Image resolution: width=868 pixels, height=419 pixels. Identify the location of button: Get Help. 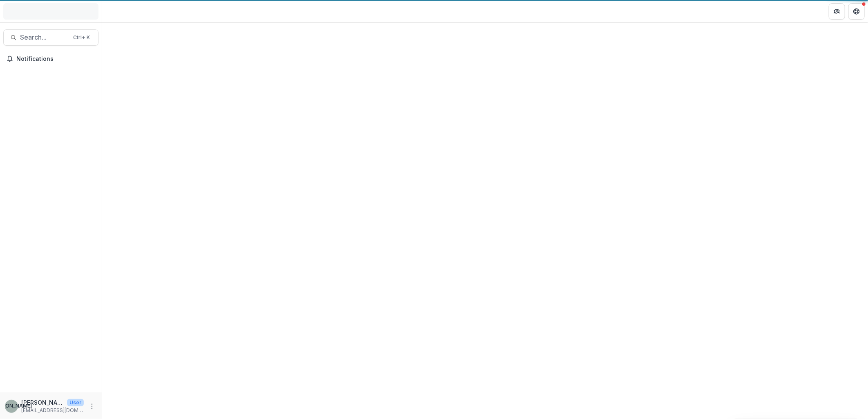
(857, 11).